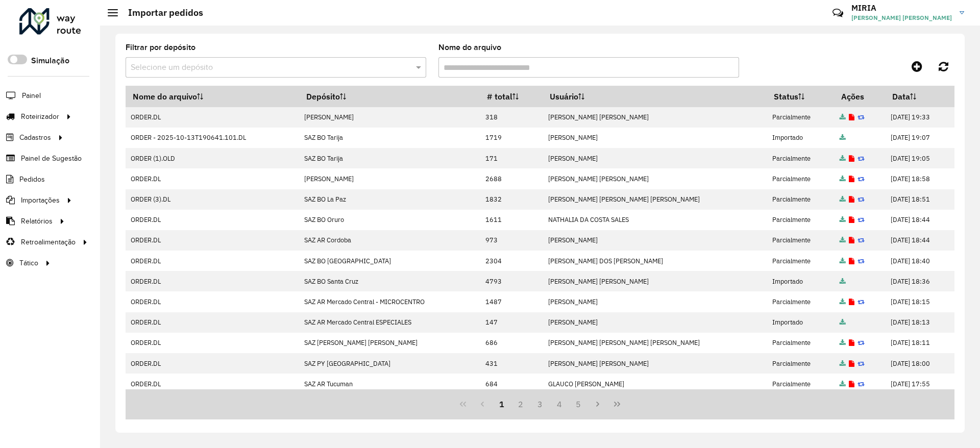 This screenshot has width=980, height=448. What do you see at coordinates (212, 96) in the screenshot?
I see `th: Nome do arquivo` at bounding box center [212, 96].